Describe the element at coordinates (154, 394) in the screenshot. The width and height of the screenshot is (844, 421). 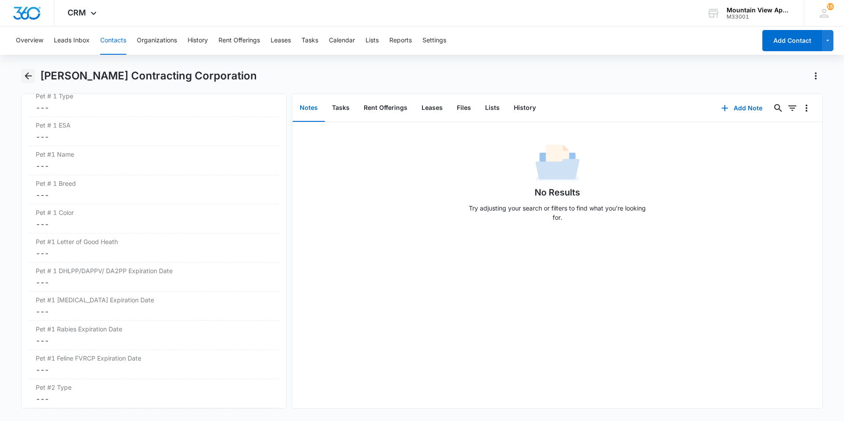
I see `div: Pet #2 Type---` at that location.